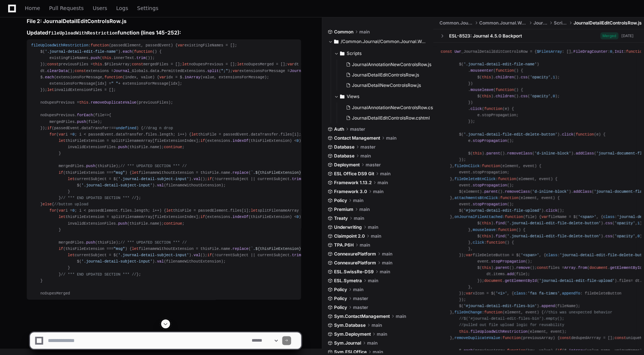  Describe the element at coordinates (348, 281) in the screenshot. I see `span: ESL.Symetra` at that location.